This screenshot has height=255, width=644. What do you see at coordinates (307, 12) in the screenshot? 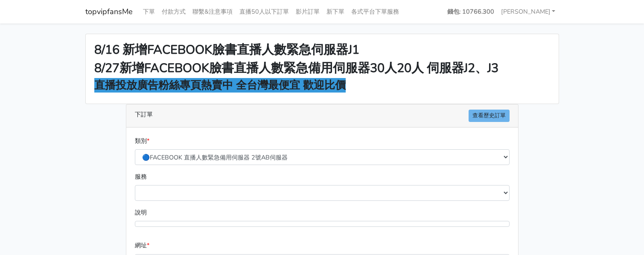
I see `a: 影片訂單` at bounding box center [307, 12].